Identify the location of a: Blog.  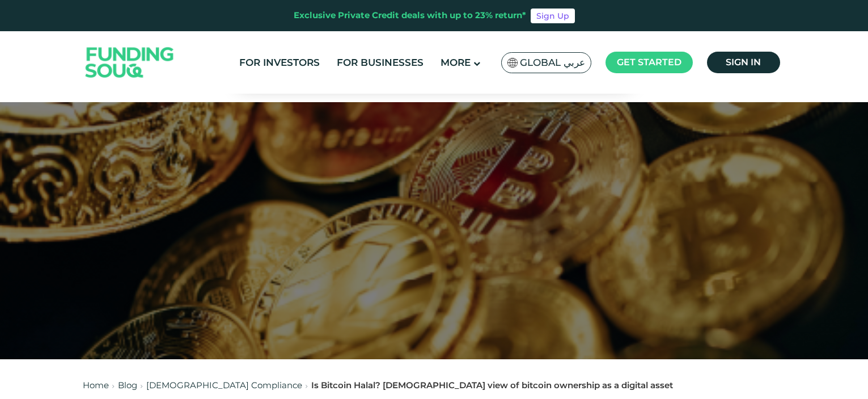
(128, 385).